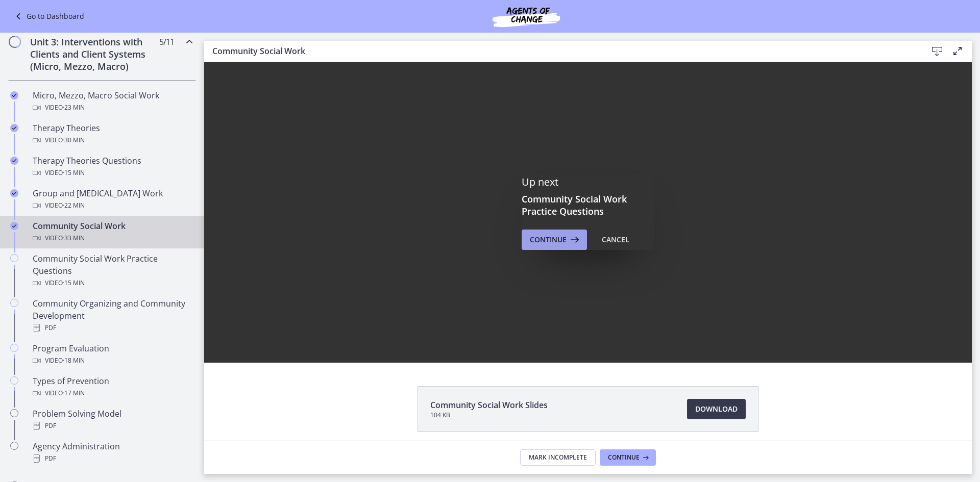 This screenshot has height=482, width=980. What do you see at coordinates (716, 409) in the screenshot?
I see `a: Download` at bounding box center [716, 409].